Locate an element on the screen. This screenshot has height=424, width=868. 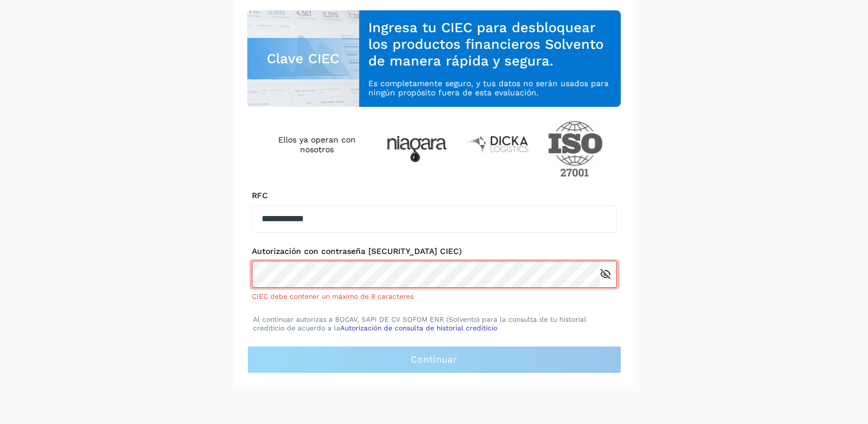
a: Autorización de consulta de historial crediticio is located at coordinates (419, 328).